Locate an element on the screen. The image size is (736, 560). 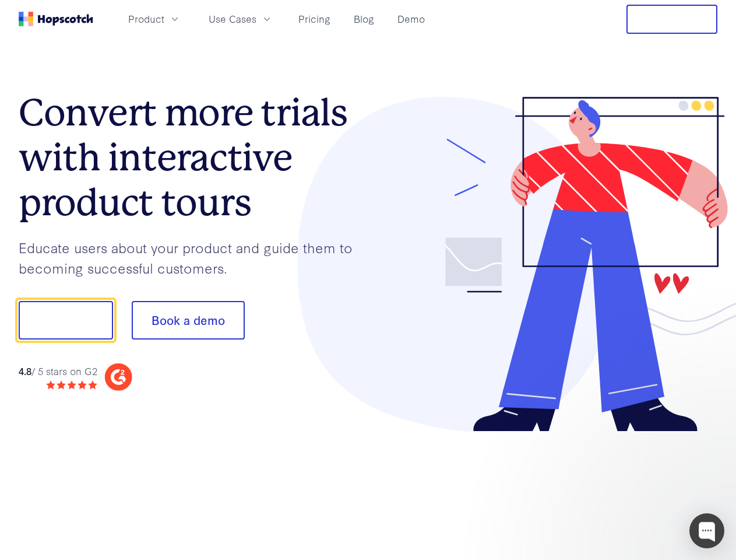
p: Educate users about your product and guide them to becoming successful customers. is located at coordinates (193, 257).